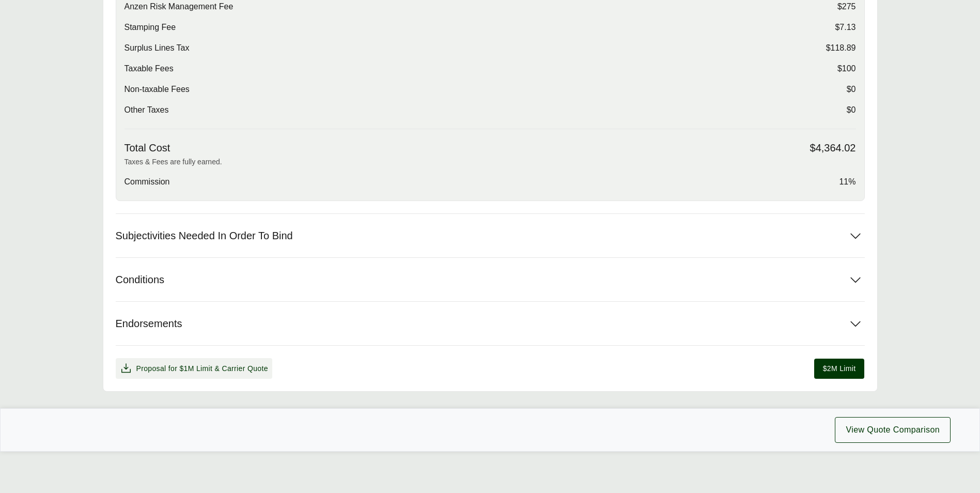 This screenshot has width=980, height=493. I want to click on span: Non-taxable Fees, so click(157, 90).